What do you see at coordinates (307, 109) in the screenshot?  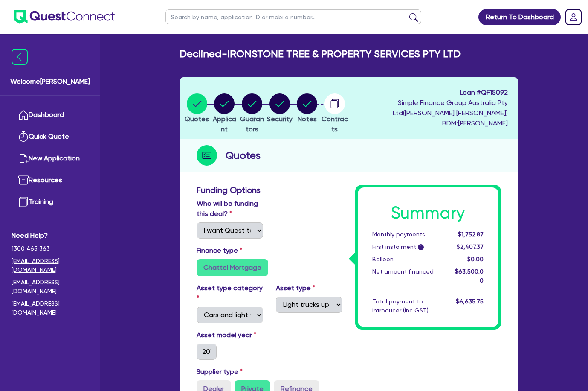 I see `button: Notes` at bounding box center [307, 109].